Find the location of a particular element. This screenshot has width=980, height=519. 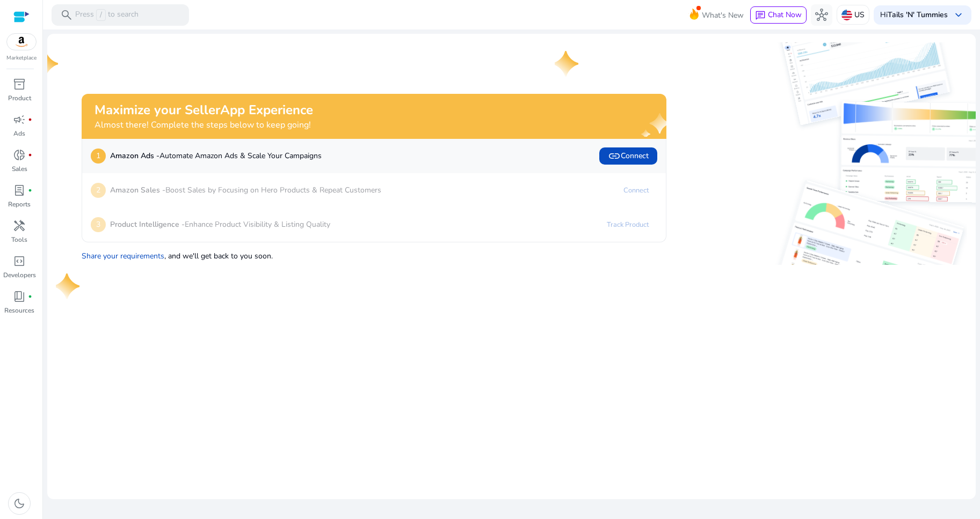

span: code_blocks is located at coordinates (19, 261).